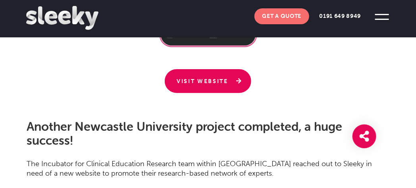  What do you see at coordinates (208, 81) in the screenshot?
I see `a: Visit Website` at bounding box center [208, 81].